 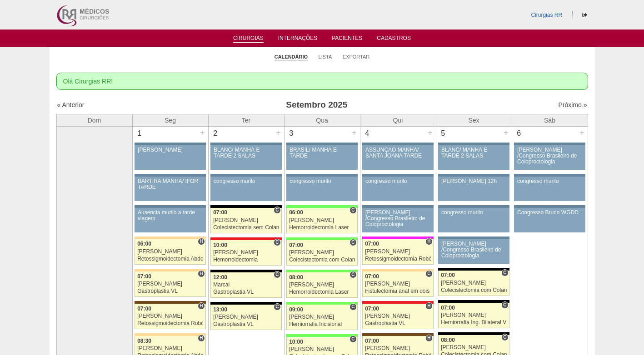 I want to click on a: BLANC/ MANHÃ E TARDE 2 SALAS, so click(x=473, y=158).